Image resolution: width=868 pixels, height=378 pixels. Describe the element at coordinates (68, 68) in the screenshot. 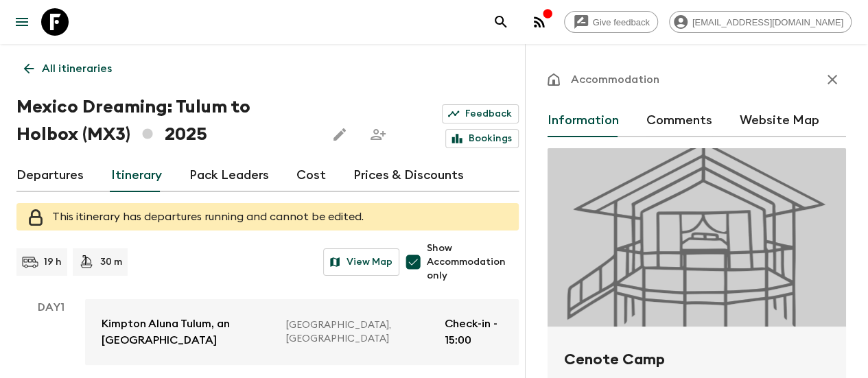

I see `a: All itineraries` at that location.